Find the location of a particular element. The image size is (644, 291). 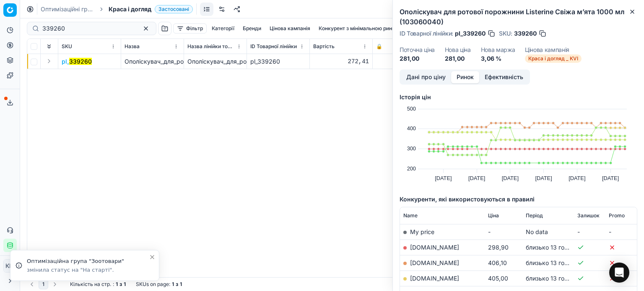

button: Go to previous page is located at coordinates (32, 284).